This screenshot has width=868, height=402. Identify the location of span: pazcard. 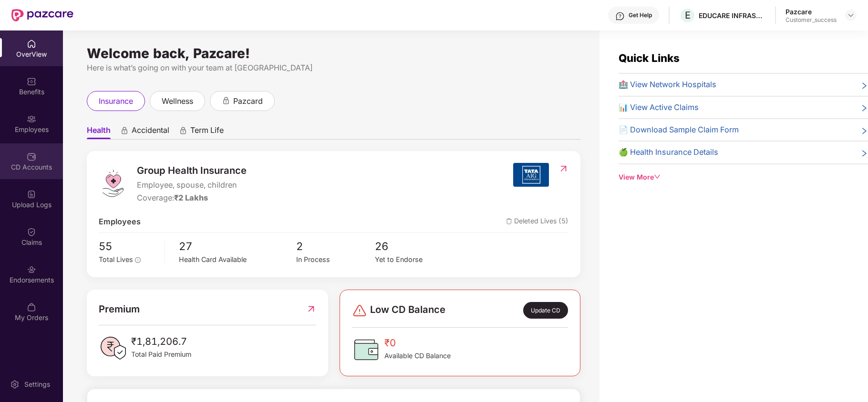
(248, 101).